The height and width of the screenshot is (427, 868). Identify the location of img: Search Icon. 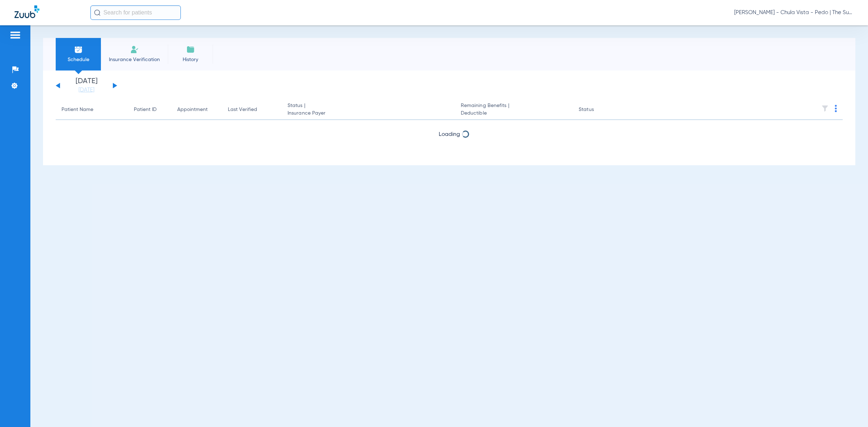
(97, 13).